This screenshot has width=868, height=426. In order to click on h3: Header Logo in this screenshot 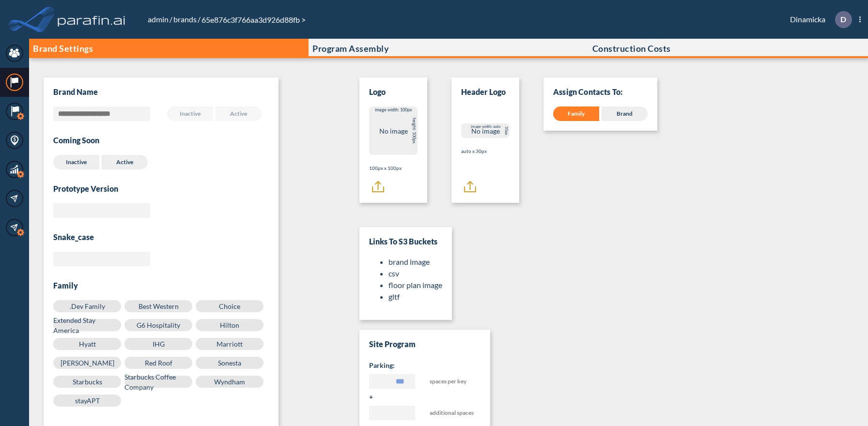, I will do `click(484, 92)`.